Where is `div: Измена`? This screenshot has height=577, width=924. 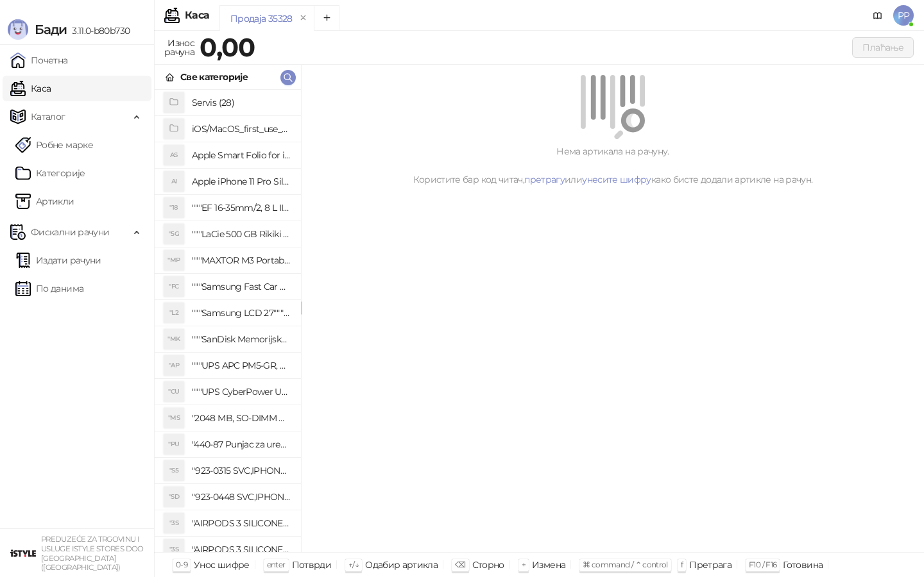
div: Измена is located at coordinates (548, 565).